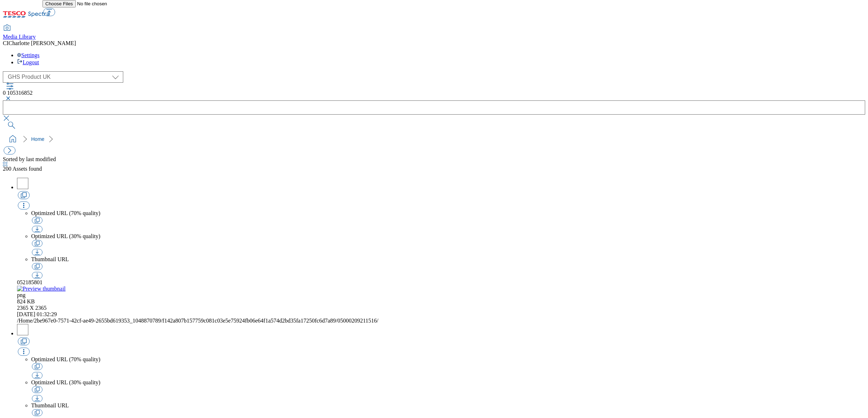 The image size is (868, 418). I want to click on span: CI, so click(5, 43).